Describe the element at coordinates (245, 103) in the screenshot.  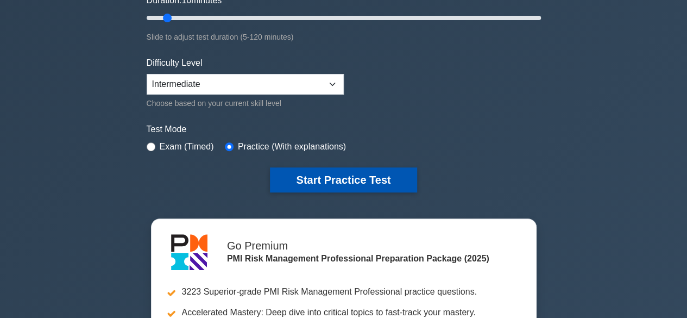
I see `div: Choose based on your current skill level` at that location.